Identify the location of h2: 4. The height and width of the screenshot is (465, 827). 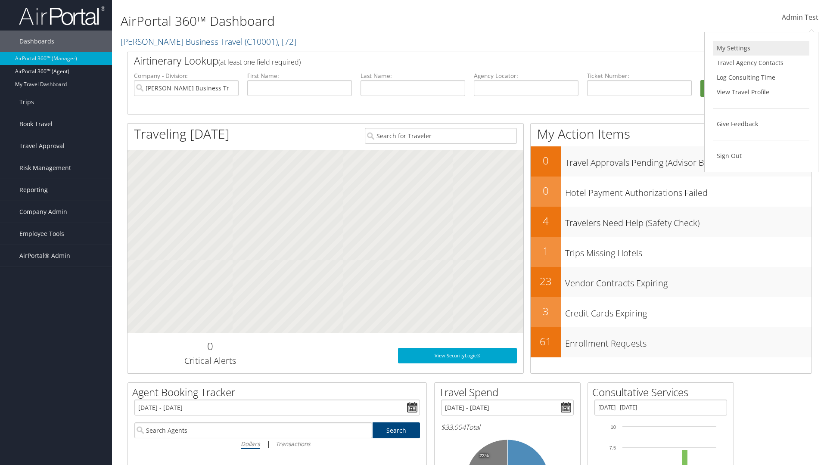
(546, 221).